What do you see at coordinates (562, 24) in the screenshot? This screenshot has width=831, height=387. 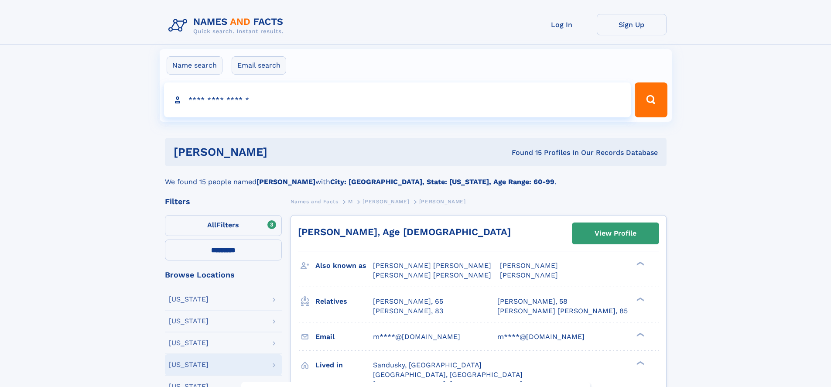 I see `a: Log In` at bounding box center [562, 24].